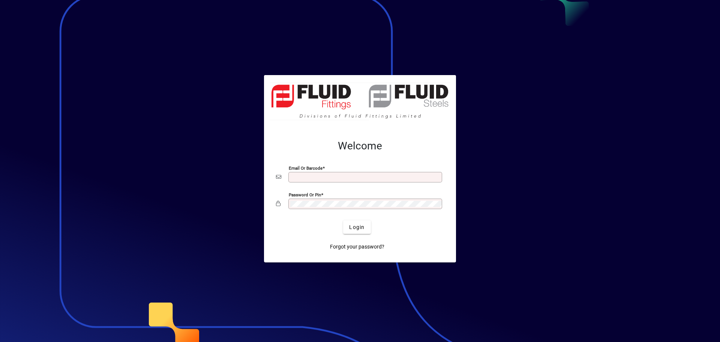 This screenshot has width=720, height=342. I want to click on mat-label: Password or Pin, so click(305, 195).